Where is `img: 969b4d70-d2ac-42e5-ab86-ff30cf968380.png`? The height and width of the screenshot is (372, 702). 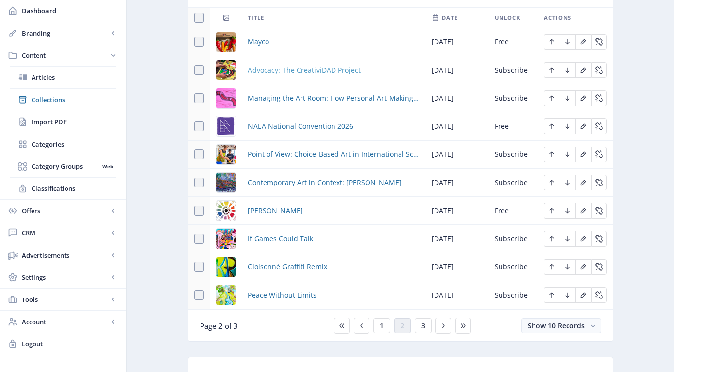
img: 969b4d70-d2ac-42e5-ab86-ff30cf968380.png is located at coordinates (226, 70).